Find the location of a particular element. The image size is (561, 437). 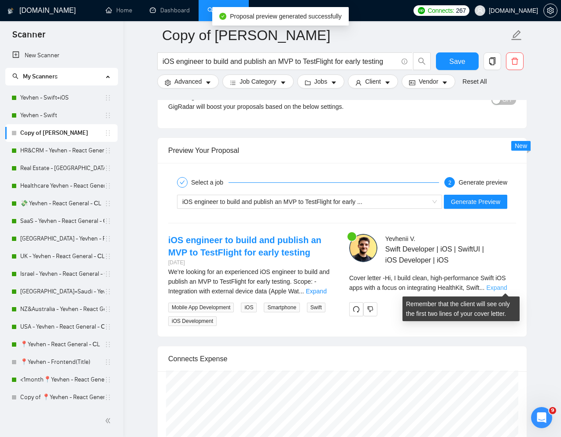

li: New Scanner is located at coordinates (61, 56).